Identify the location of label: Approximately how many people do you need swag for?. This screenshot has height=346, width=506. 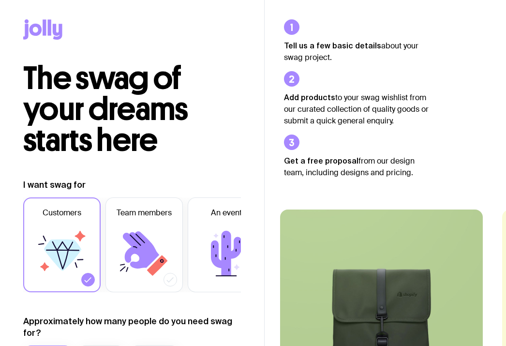
(132, 327).